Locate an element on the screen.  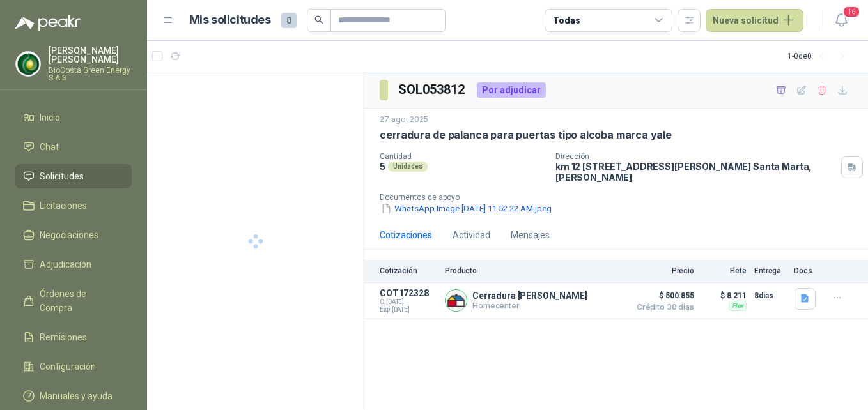
p: Flete is located at coordinates (724, 271).